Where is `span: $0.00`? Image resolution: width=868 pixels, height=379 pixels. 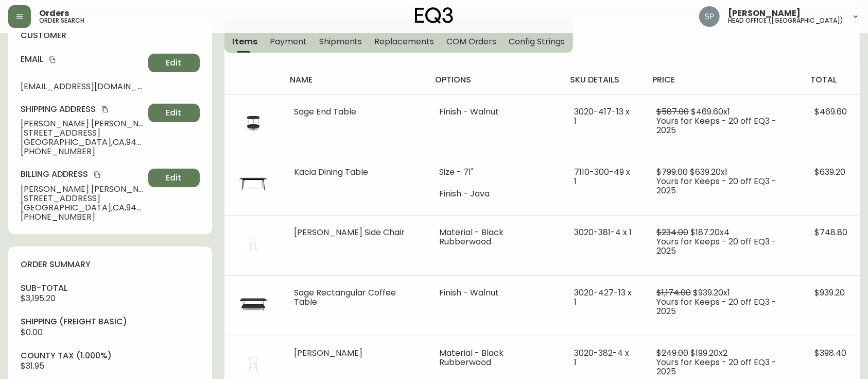
span: $0.00 is located at coordinates (31, 332).